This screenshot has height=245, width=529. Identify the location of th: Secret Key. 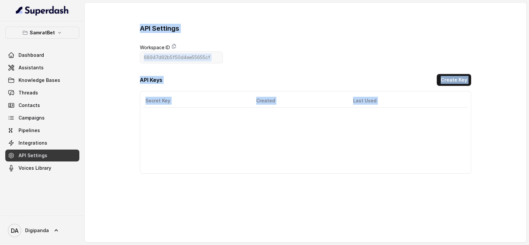
(197, 101).